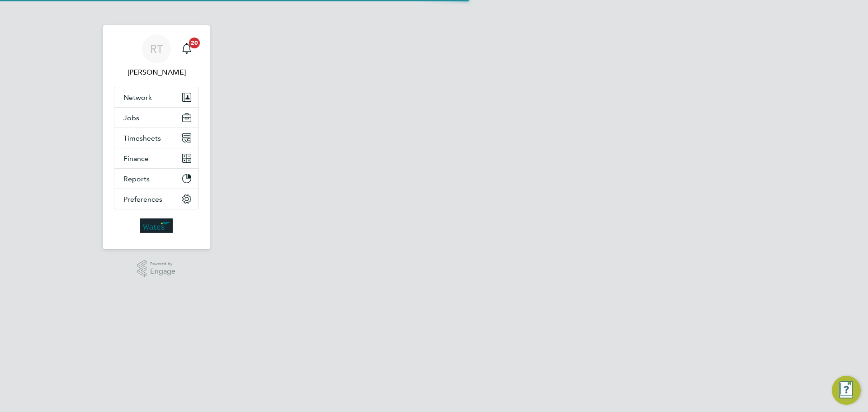 This screenshot has width=868, height=412. What do you see at coordinates (846, 390) in the screenshot?
I see `button: Engage Resource Center` at bounding box center [846, 390].